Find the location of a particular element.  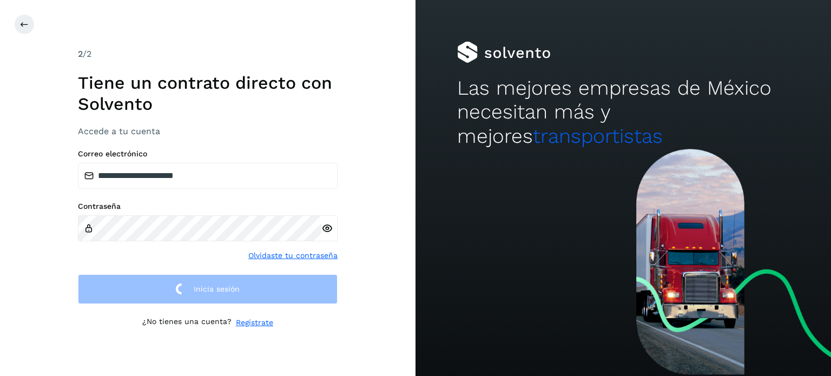

span: 2 is located at coordinates (80, 54).